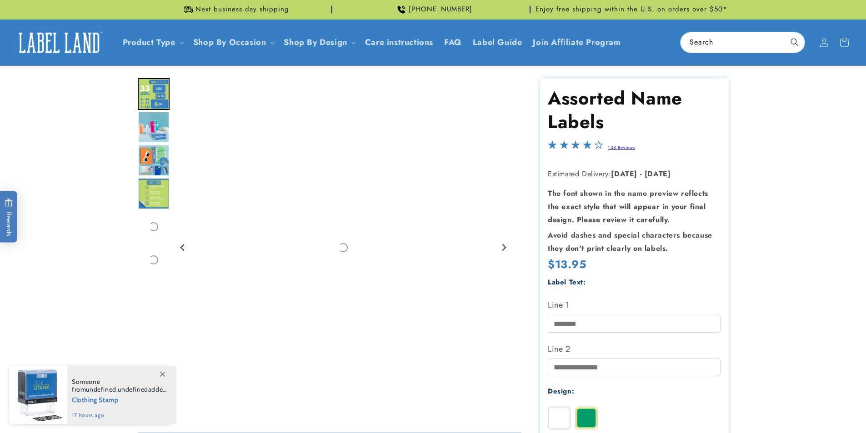 Image resolution: width=866 pixels, height=433 pixels. Describe the element at coordinates (631, 10) in the screenshot. I see `span: Enjoy free shipping within the U.S. on orders over $50*` at that location.